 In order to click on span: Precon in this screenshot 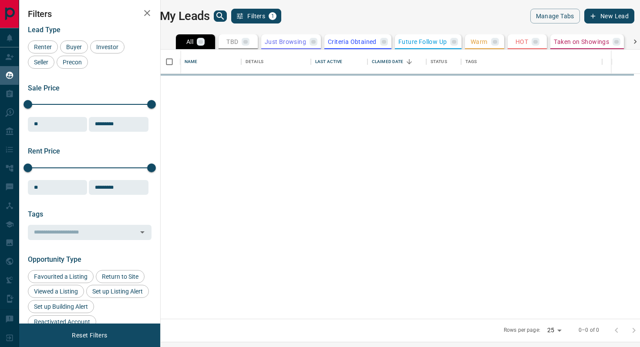, I will do `click(72, 62)`.